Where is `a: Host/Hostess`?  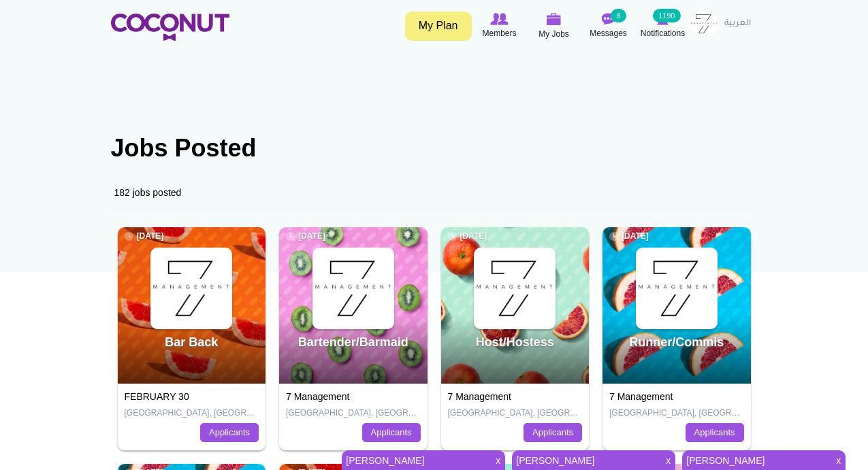
a: Host/Hostess is located at coordinates (515, 342).